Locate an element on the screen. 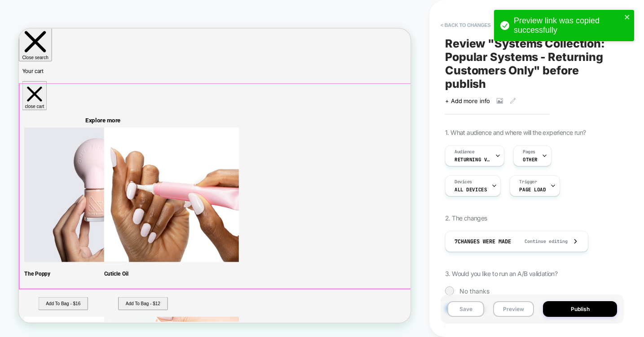  span: 1. What audience and where will the experience run? is located at coordinates (515, 133).